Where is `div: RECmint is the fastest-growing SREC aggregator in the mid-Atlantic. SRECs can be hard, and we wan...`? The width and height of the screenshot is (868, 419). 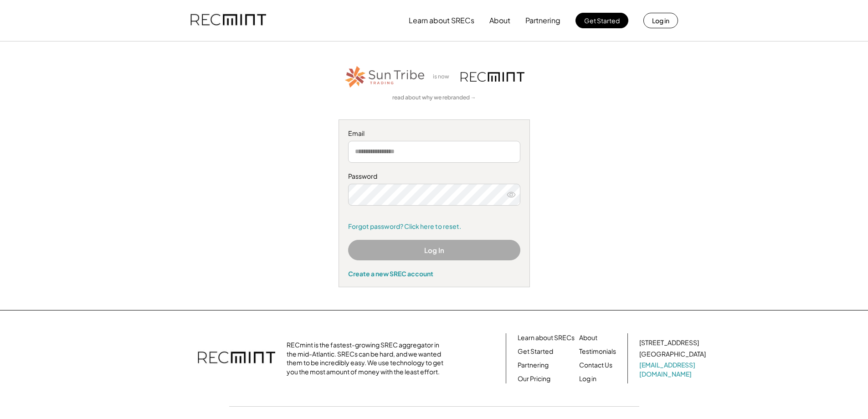 div: RECmint is the fastest-growing SREC aggregator in the mid-Atlantic. SRECs can be hard, and we wan... is located at coordinates (367, 359).